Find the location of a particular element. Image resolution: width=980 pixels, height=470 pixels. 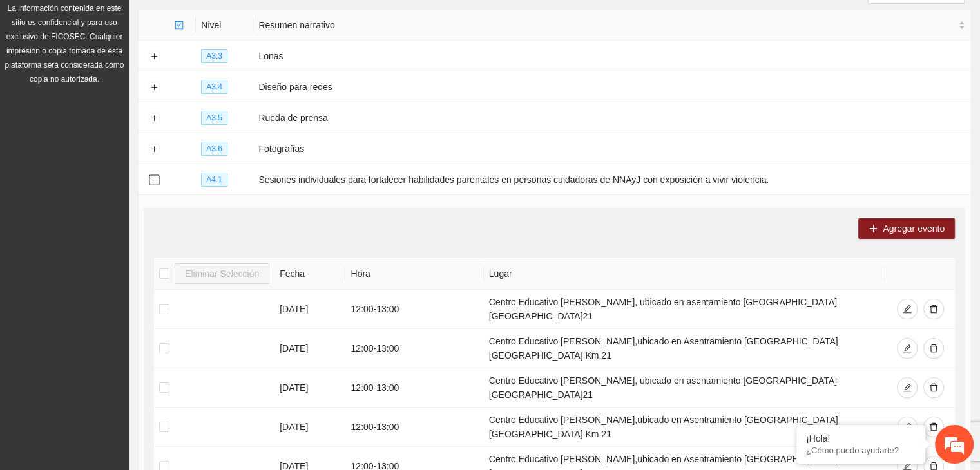

button: plusAgregar evento is located at coordinates (907, 228).